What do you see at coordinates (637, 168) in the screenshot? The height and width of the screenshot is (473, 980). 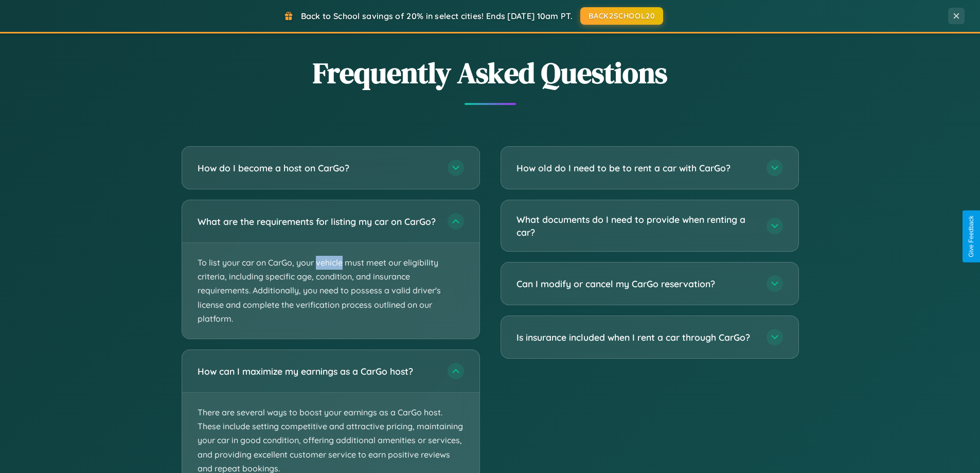 I see `h3: How old do I need to be to rent a car with CarGo?` at bounding box center [637, 168].